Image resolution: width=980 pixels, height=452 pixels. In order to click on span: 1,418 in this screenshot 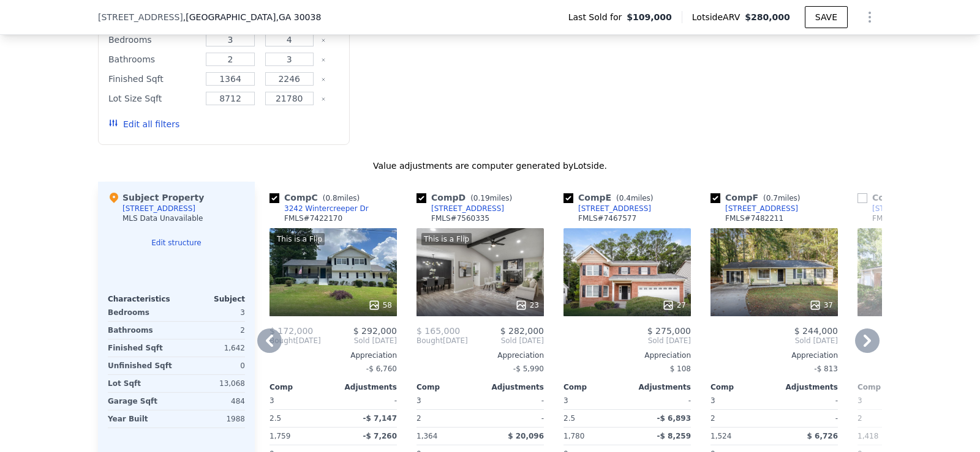, I will do `click(868, 436)`.